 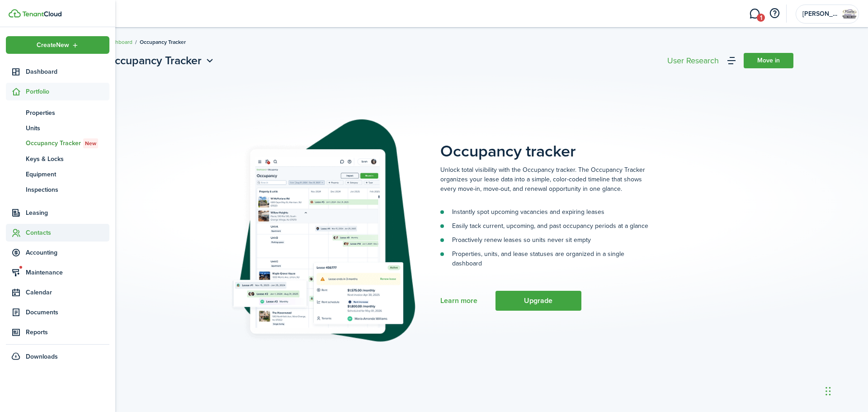 I want to click on span: New, so click(x=90, y=144).